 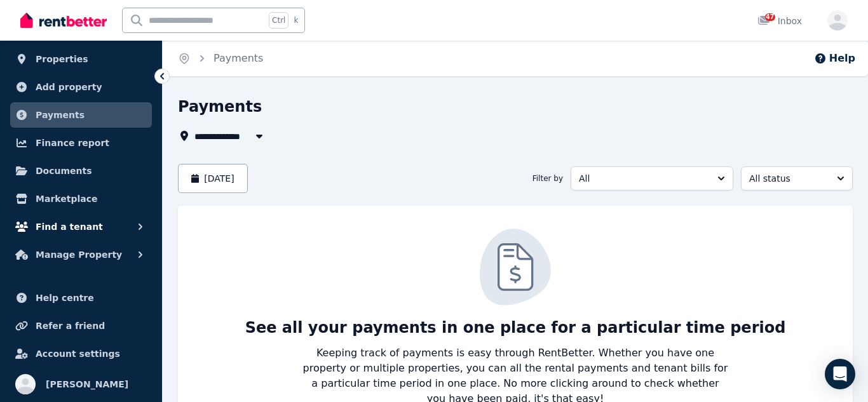 I want to click on span: All, so click(x=643, y=178).